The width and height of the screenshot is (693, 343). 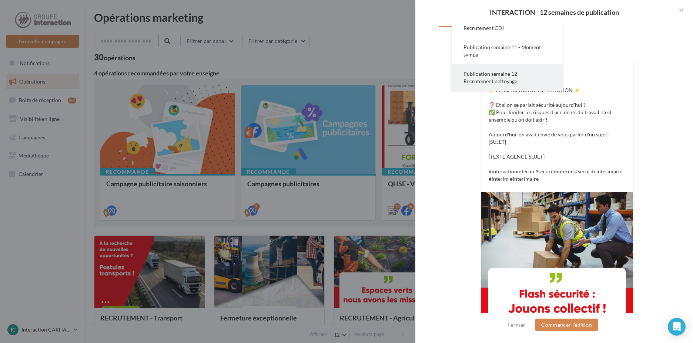 I want to click on span: Publication semaine 12 - Recrutement nettoyage, so click(x=492, y=77).